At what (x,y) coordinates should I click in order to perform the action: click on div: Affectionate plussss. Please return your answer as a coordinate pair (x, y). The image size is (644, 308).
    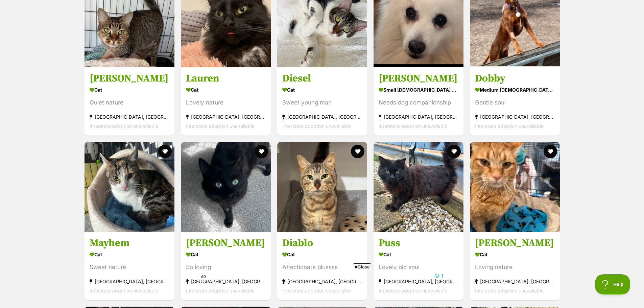
    Looking at the image, I should click on (322, 267).